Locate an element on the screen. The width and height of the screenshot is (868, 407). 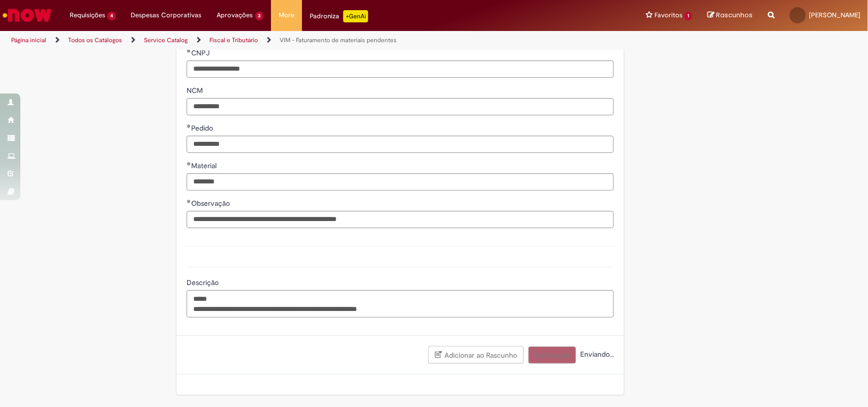
span: More is located at coordinates (287, 15).